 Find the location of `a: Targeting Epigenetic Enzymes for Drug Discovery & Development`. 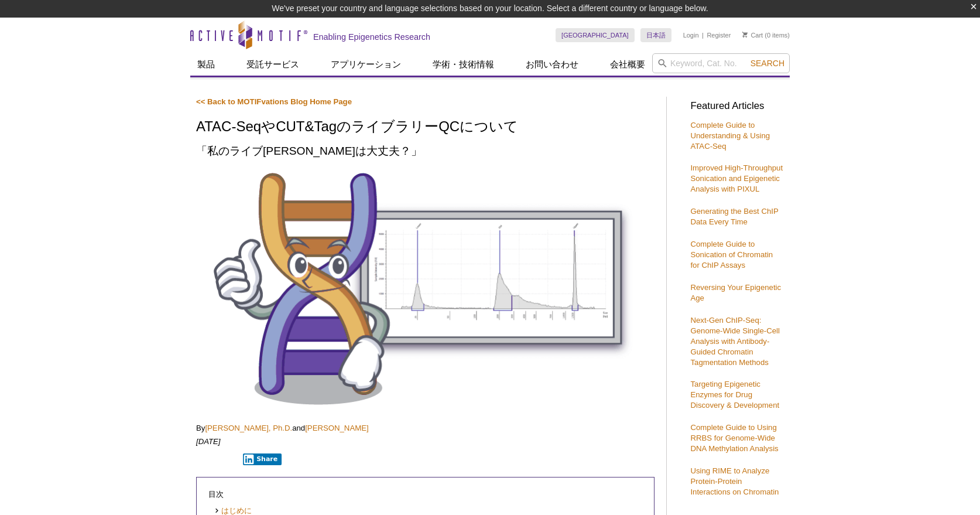

a: Targeting Epigenetic Enzymes for Drug Discovery & Development is located at coordinates (735, 394).